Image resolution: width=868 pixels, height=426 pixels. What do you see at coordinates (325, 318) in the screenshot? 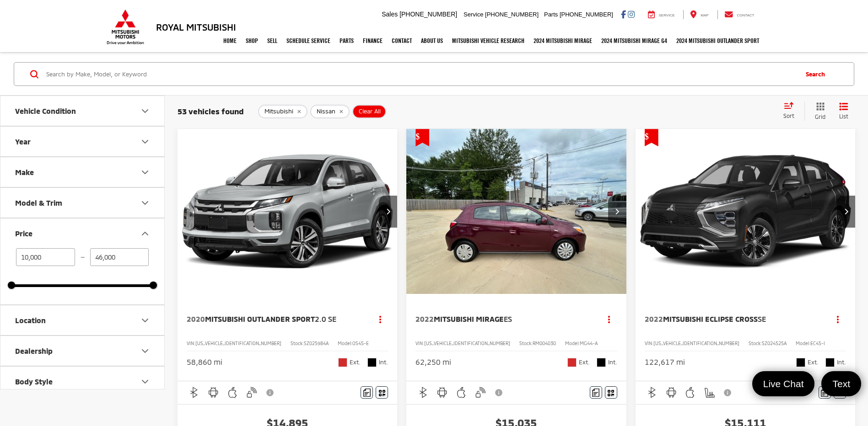
I see `span: 2.0 SE` at bounding box center [325, 318].